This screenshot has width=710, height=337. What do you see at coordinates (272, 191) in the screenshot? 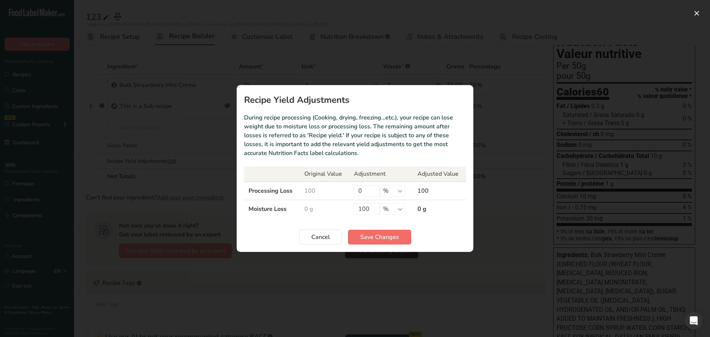
I see `td: Processing Loss` at bounding box center [272, 191].